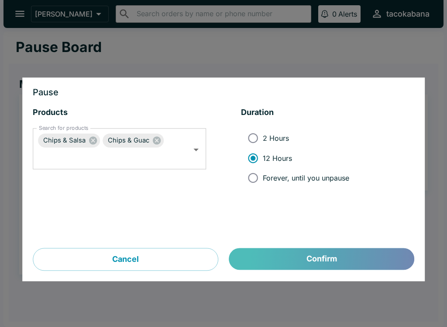 This screenshot has width=447, height=327. I want to click on button: Cancel, so click(125, 259).